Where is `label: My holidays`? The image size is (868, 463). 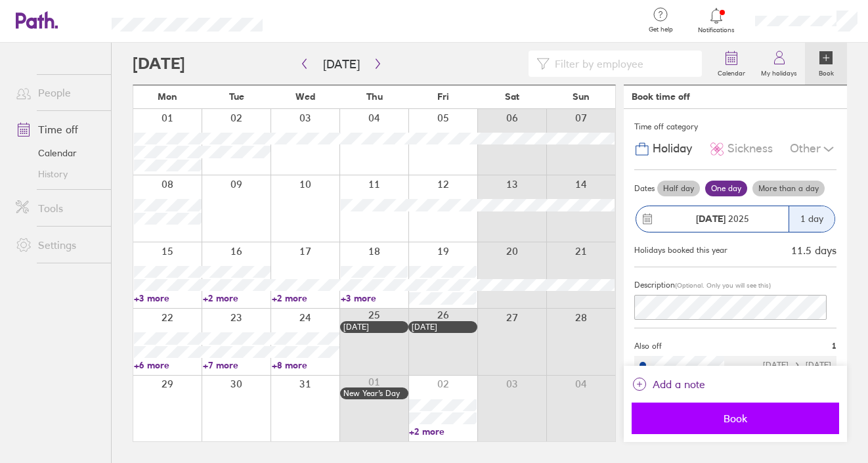
label: My holidays is located at coordinates (779, 71).